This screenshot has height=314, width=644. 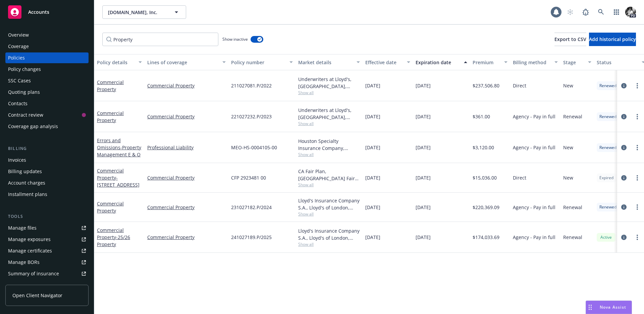 I want to click on button: Billing method, so click(x=536, y=62).